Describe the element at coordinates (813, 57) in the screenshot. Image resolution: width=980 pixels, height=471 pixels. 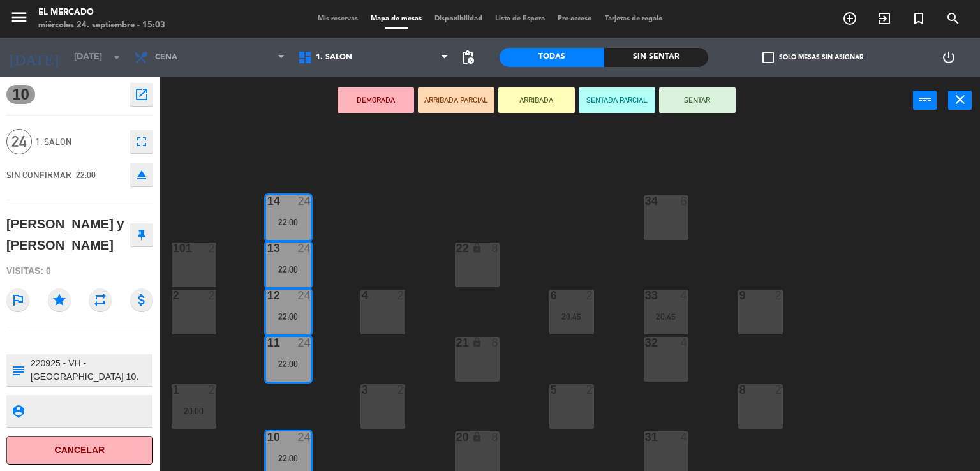
I see `label: Solo mesas sin asignar` at that location.